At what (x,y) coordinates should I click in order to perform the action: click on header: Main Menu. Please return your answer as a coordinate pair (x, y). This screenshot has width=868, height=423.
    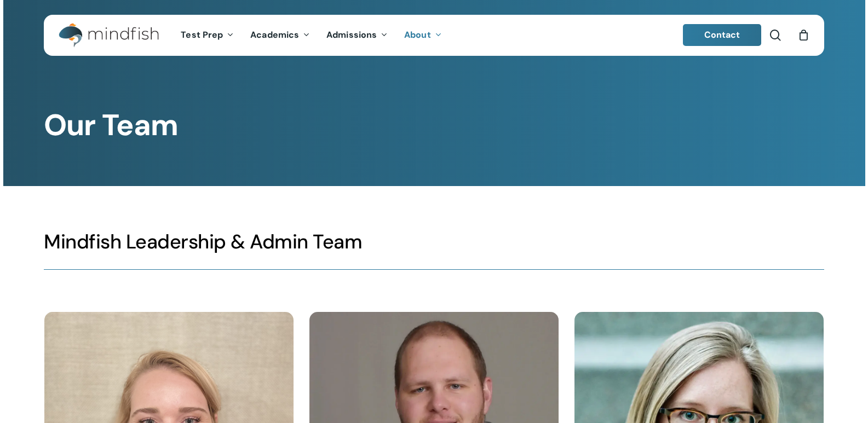
    Looking at the image, I should click on (434, 35).